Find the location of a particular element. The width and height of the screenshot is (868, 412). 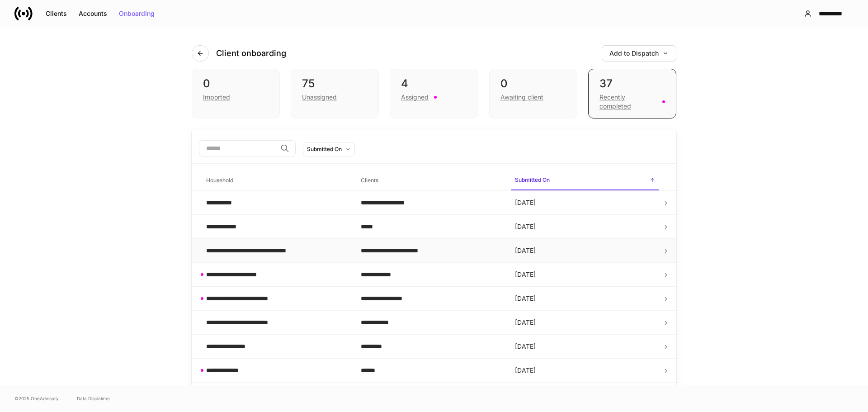

div: 0Imported is located at coordinates (236, 94).